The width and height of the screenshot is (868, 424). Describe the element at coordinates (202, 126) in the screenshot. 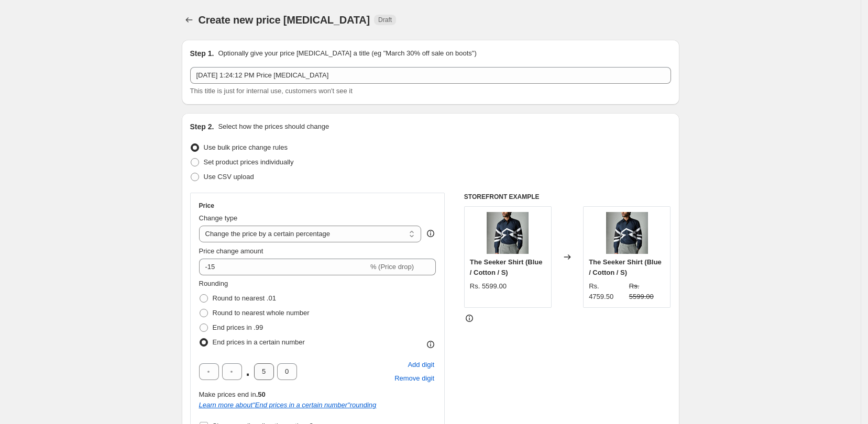

I see `h2: Step 2.` at that location.